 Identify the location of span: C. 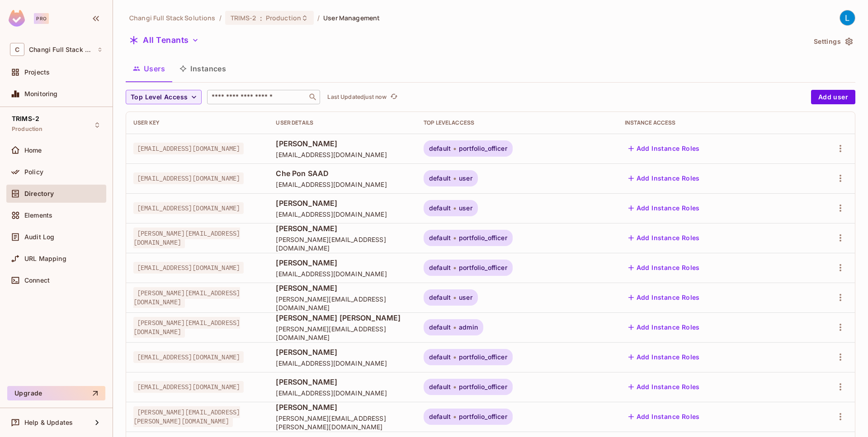
(18, 50).